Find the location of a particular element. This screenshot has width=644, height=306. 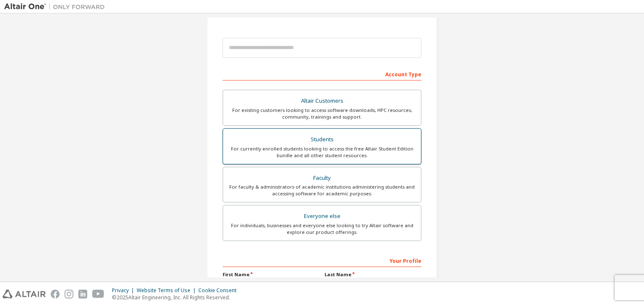

div: Privacy is located at coordinates (124, 291).